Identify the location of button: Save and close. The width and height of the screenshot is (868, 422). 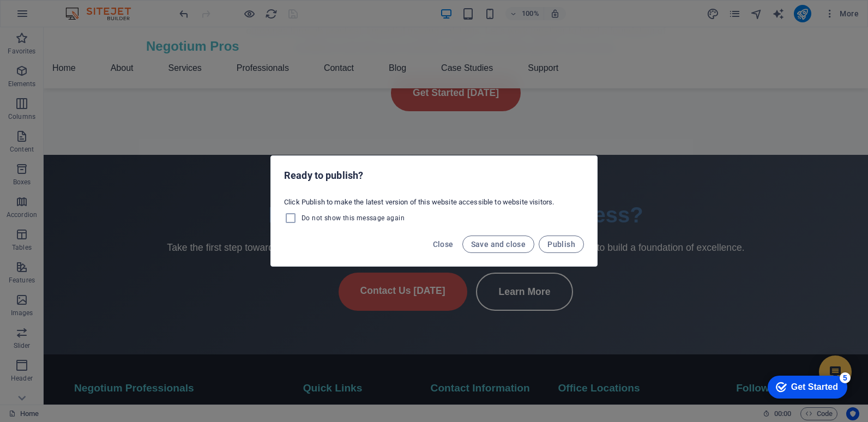
(498, 244).